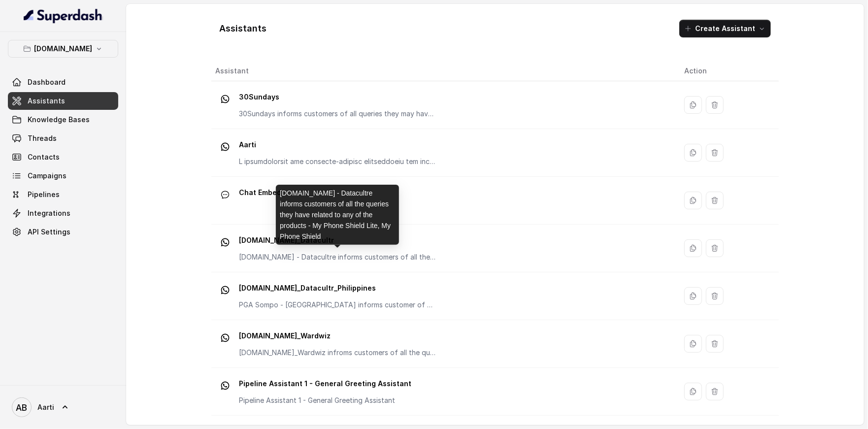 This screenshot has width=868, height=429. I want to click on th: Assistant, so click(444, 71).